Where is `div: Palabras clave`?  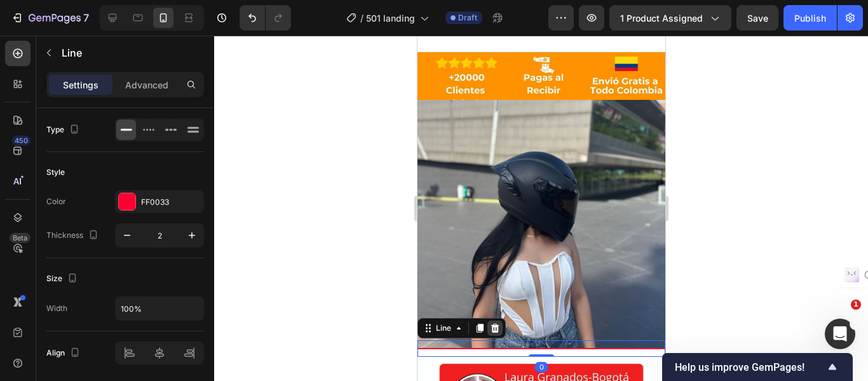
div: Palabras clave is located at coordinates (176, 79).